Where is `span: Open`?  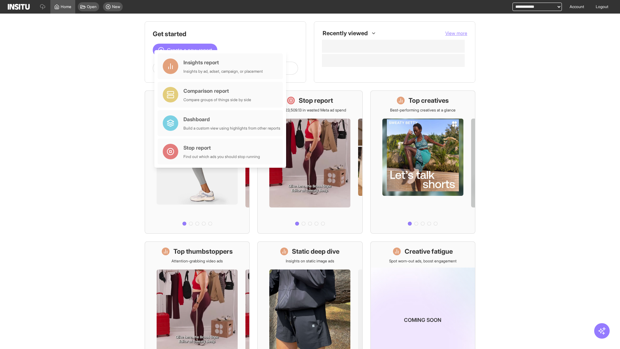 span: Open is located at coordinates (92, 7).